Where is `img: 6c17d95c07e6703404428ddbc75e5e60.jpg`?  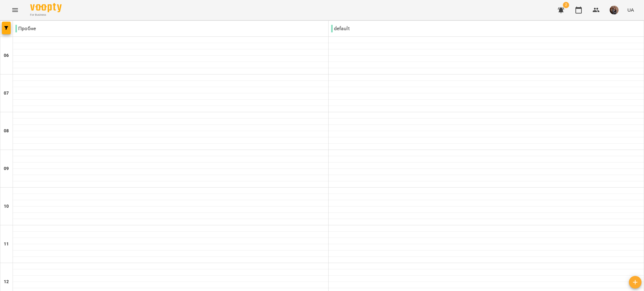 img: 6c17d95c07e6703404428ddbc75e5e60.jpg is located at coordinates (614, 10).